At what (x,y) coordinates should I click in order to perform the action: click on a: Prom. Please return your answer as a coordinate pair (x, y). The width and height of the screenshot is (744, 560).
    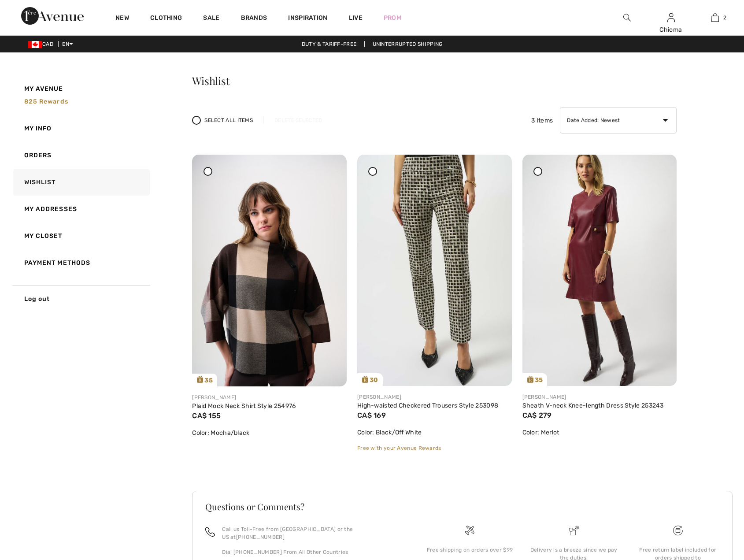
    Looking at the image, I should click on (393, 17).